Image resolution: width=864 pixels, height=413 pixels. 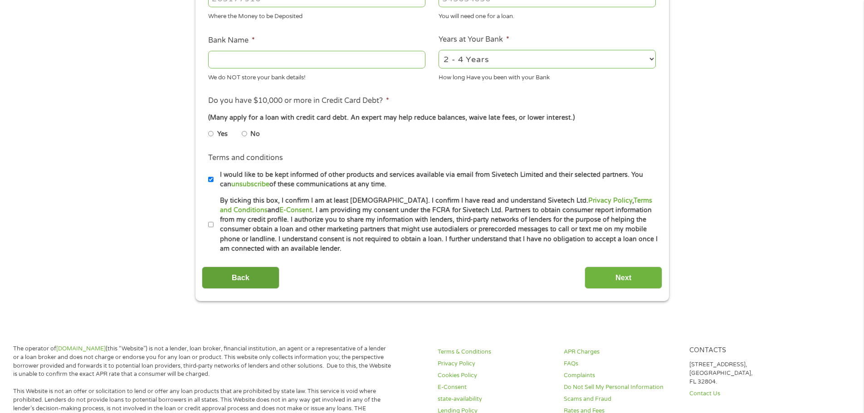 I want to click on label: No, so click(x=255, y=134).